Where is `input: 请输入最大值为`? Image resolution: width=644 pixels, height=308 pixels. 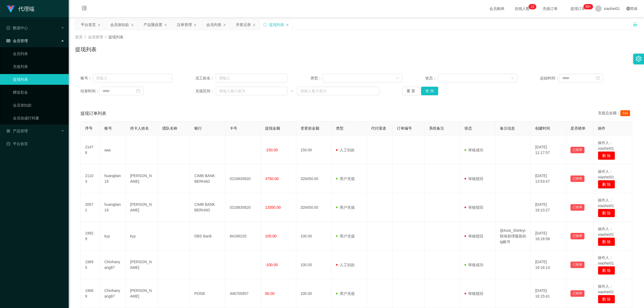
input: 请输入最大值为 is located at coordinates (338, 91).